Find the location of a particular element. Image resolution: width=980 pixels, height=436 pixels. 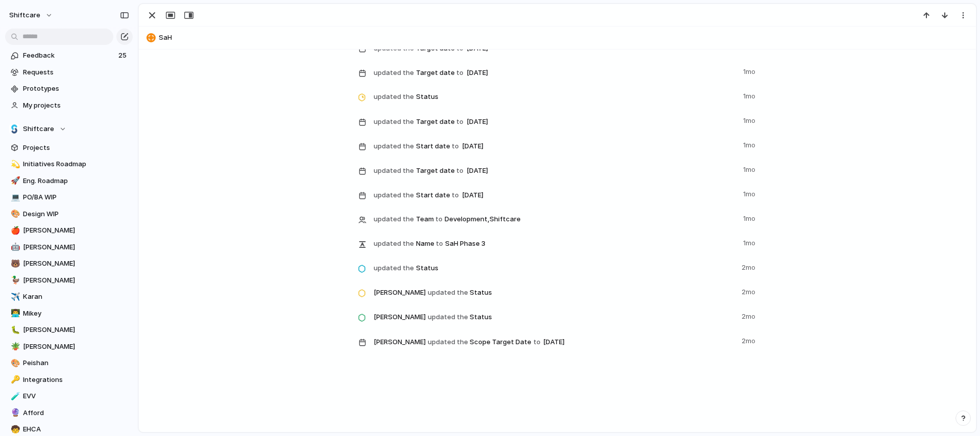

a: 🔮Afford is located at coordinates (69, 413).